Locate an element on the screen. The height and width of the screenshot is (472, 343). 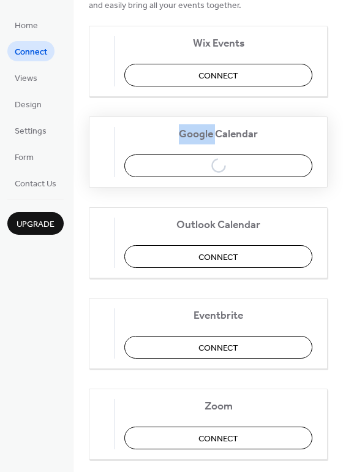
a: Home is located at coordinates (26, 25).